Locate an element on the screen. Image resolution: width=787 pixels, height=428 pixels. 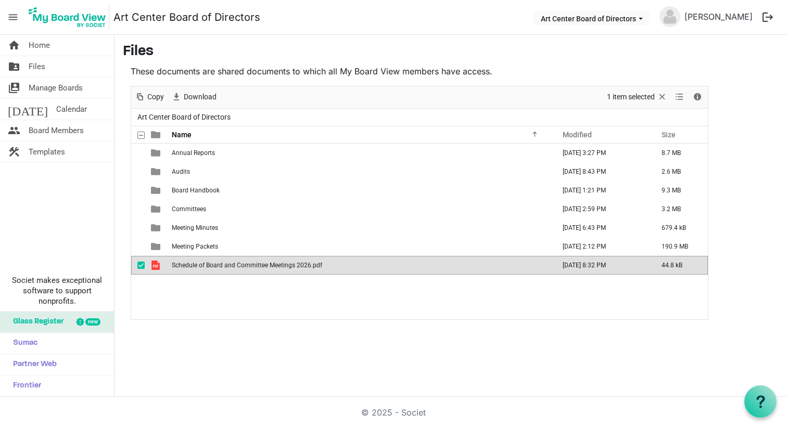
span: menu is located at coordinates (13, 17).